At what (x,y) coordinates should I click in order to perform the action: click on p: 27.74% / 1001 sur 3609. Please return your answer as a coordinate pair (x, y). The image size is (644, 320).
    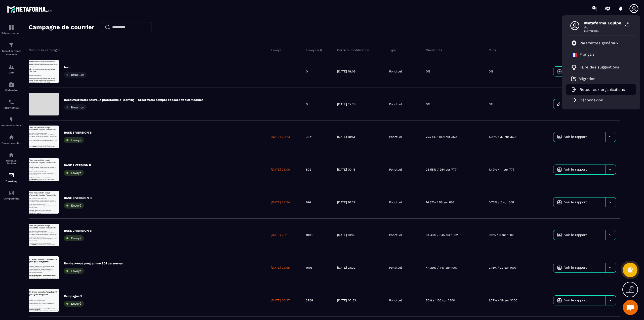
    Looking at the image, I should click on (442, 137).